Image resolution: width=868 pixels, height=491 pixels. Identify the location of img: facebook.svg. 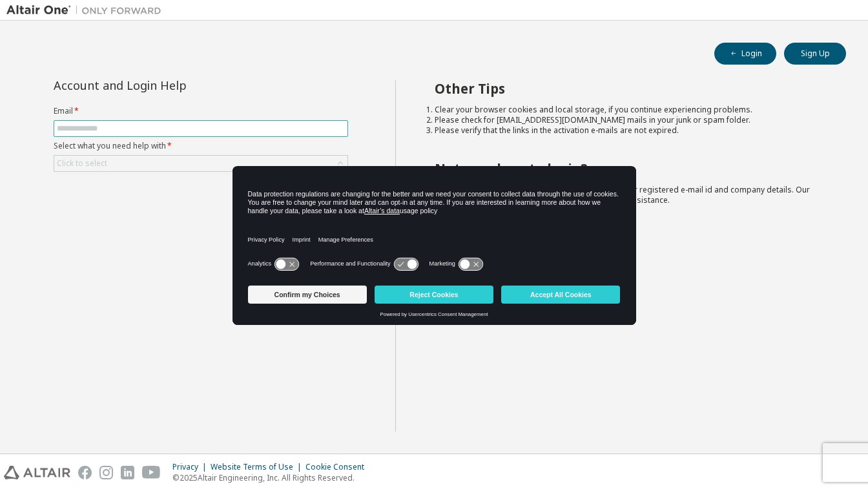
(85, 472).